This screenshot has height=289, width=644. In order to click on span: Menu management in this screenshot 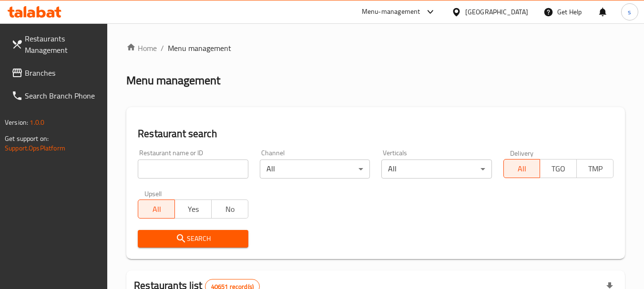, I will do `click(199, 48)`.